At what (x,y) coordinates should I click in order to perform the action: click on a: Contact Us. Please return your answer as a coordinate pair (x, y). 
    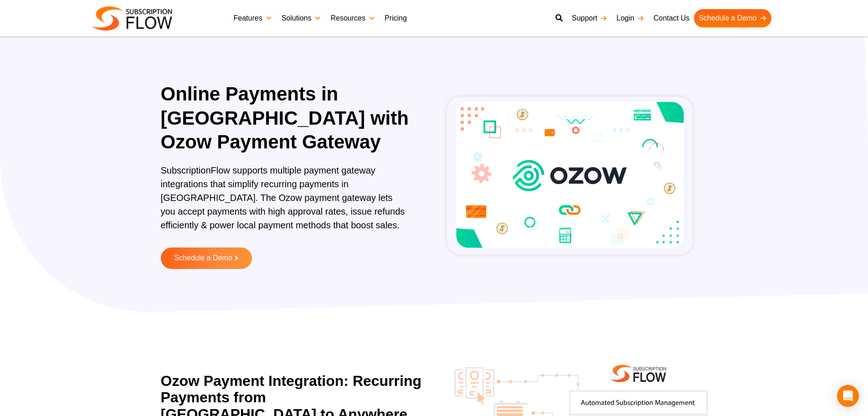
    Looking at the image, I should click on (671, 18).